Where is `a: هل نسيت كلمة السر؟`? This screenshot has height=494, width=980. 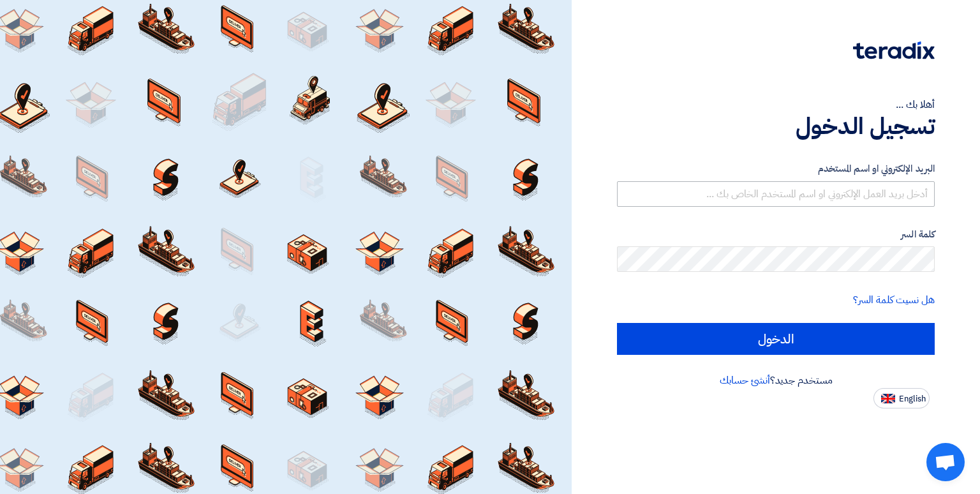 a: هل نسيت كلمة السر؟ is located at coordinates (894, 300).